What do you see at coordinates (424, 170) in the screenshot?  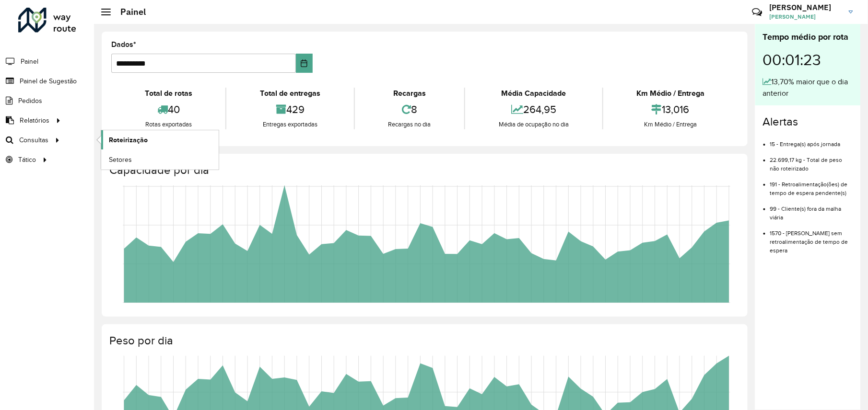 I see `h4: Capacidade por dia` at bounding box center [424, 170].